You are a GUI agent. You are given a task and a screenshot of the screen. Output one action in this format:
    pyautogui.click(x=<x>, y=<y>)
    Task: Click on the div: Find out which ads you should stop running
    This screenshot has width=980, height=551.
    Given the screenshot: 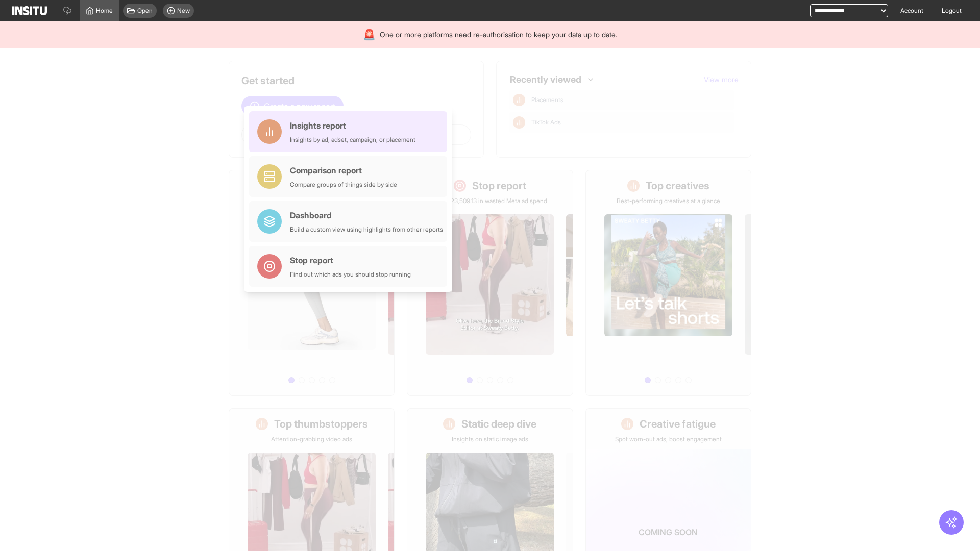 What is the action you would take?
    pyautogui.click(x=350, y=274)
    